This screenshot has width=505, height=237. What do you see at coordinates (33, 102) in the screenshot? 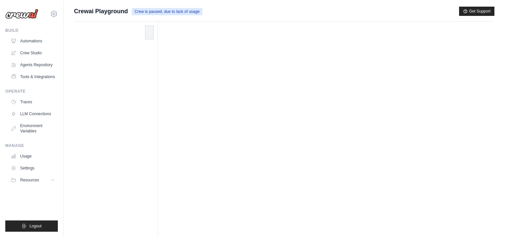
I see `a: Traces` at bounding box center [33, 102].